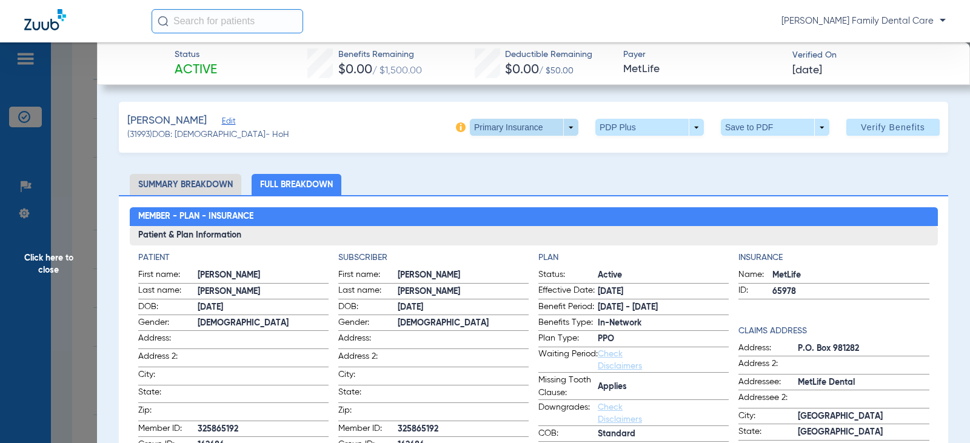 The height and width of the screenshot is (443, 970). What do you see at coordinates (568, 292) in the screenshot?
I see `span: Effective Date:` at bounding box center [568, 292].